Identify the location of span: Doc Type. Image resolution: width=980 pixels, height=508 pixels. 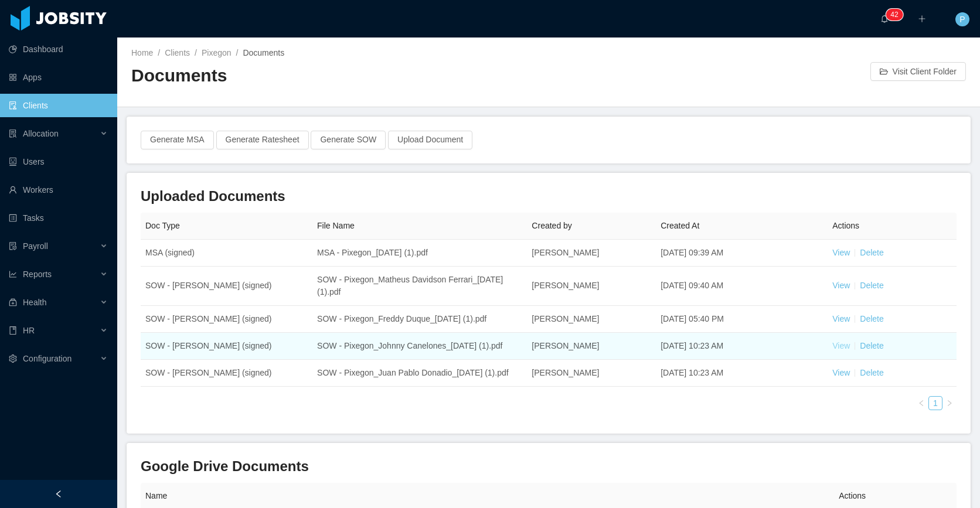
(162, 226).